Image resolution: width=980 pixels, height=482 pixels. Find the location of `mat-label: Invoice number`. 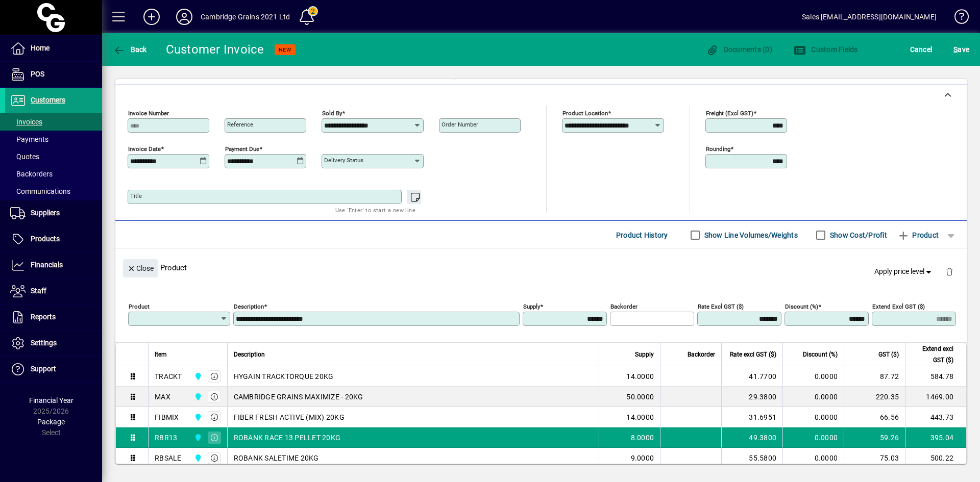

mat-label: Invoice number is located at coordinates (148, 113).